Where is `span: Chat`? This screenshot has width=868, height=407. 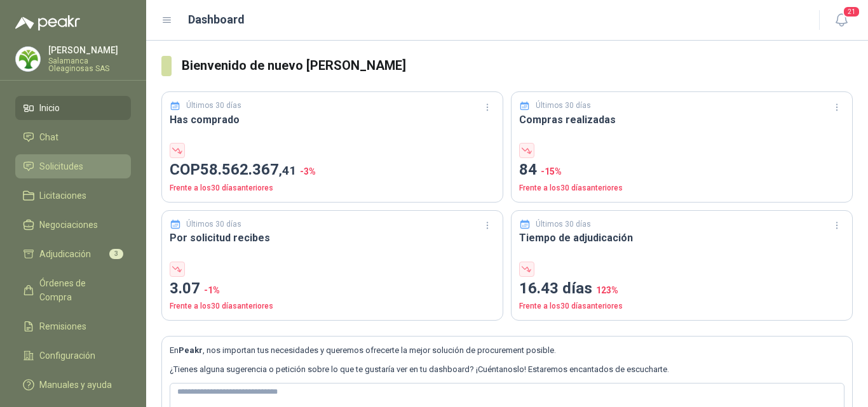 span: Chat is located at coordinates (49, 137).